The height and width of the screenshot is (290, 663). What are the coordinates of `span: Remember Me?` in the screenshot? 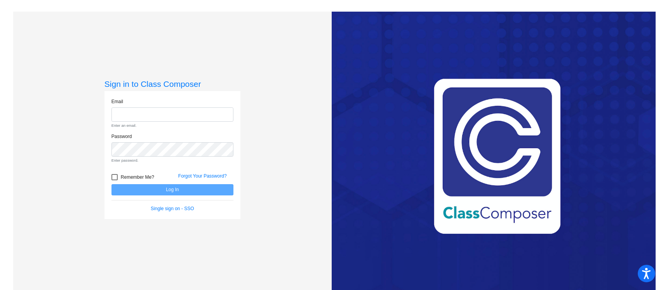 It's located at (137, 177).